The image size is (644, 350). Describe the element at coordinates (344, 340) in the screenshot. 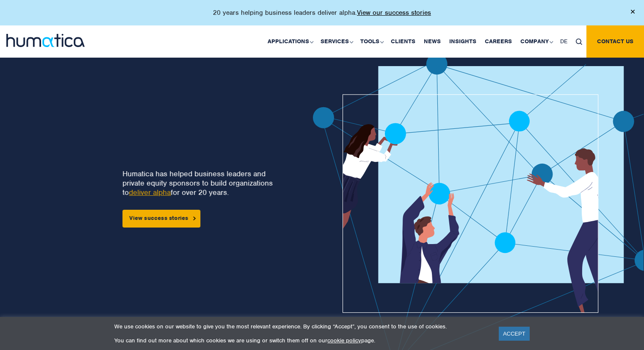

I see `a: cookie policy` at that location.